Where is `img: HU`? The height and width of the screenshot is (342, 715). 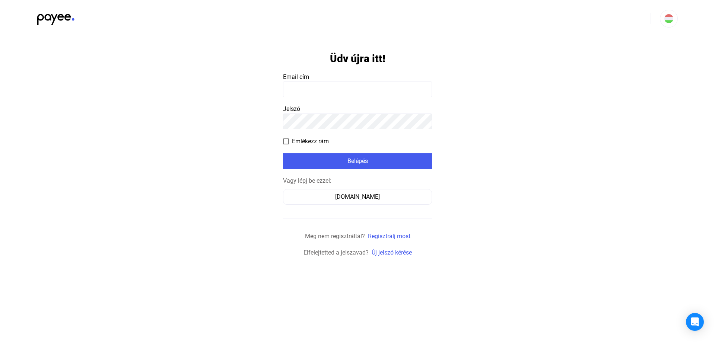
img: HU is located at coordinates (669, 19).